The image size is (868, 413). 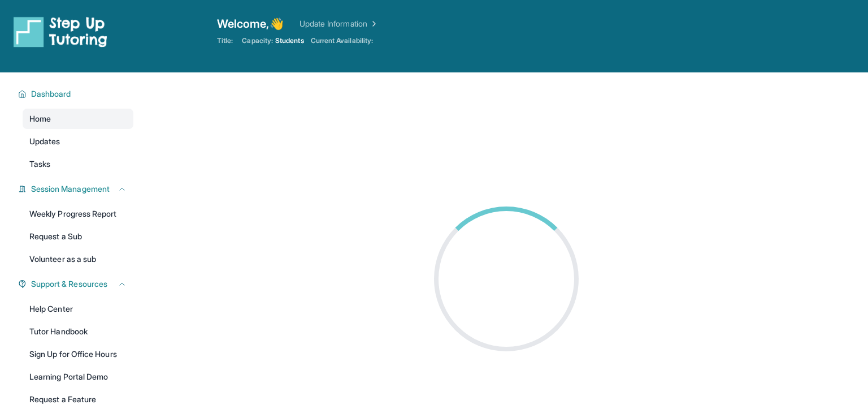 What do you see at coordinates (51, 94) in the screenshot?
I see `span: Dashboard` at bounding box center [51, 94].